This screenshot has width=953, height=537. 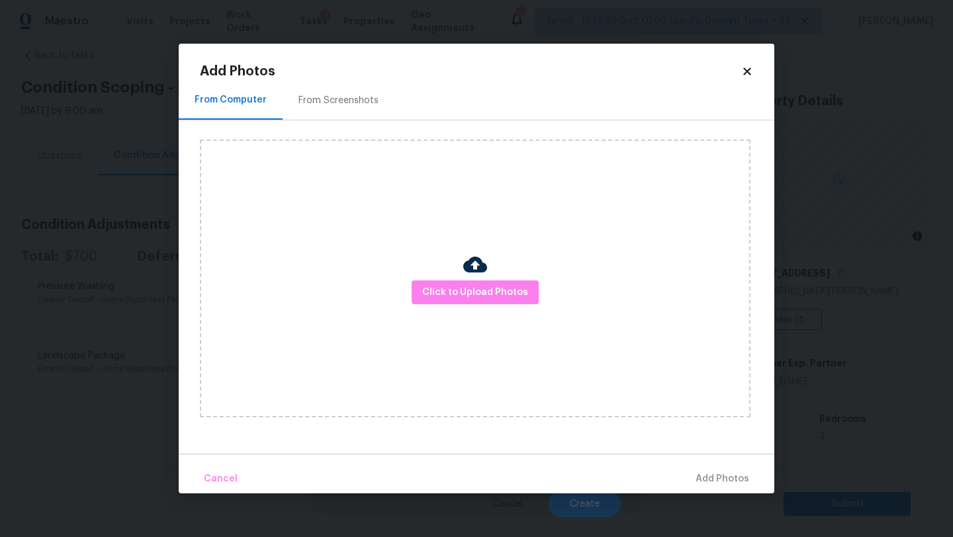 I want to click on div: From Screenshots, so click(x=338, y=101).